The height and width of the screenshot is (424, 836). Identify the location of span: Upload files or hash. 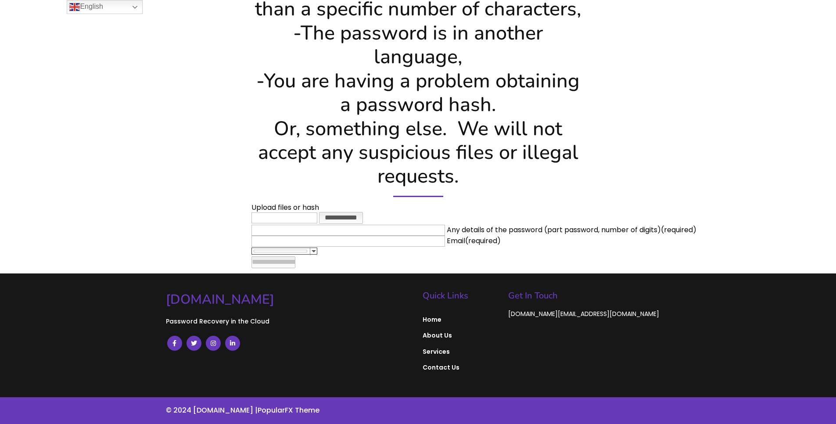
(285, 207).